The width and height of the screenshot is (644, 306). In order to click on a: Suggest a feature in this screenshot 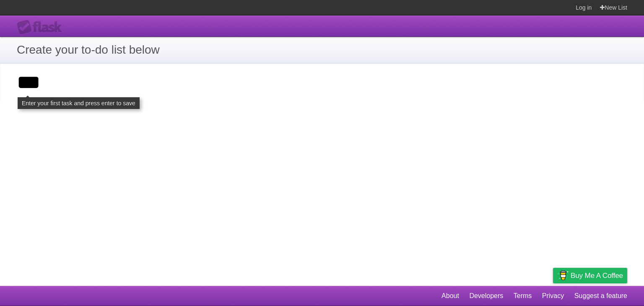, I will do `click(601, 296)`.